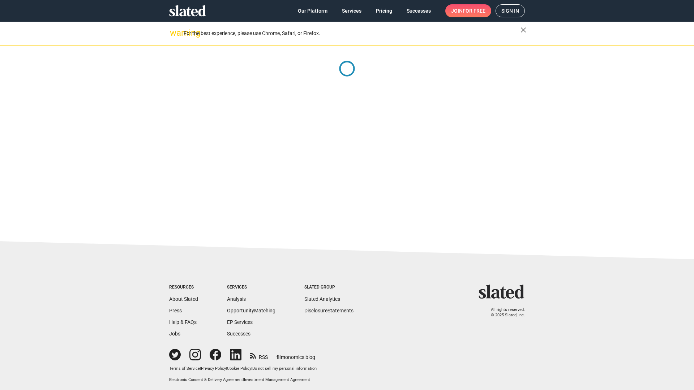 The image size is (694, 390). What do you see at coordinates (468, 11) in the screenshot?
I see `a: Joinfor free` at bounding box center [468, 11].